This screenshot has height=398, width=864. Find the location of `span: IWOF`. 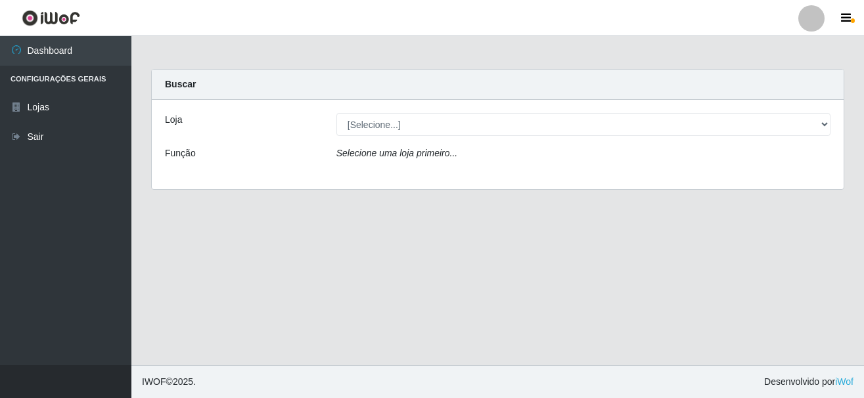

span: IWOF is located at coordinates (154, 382).